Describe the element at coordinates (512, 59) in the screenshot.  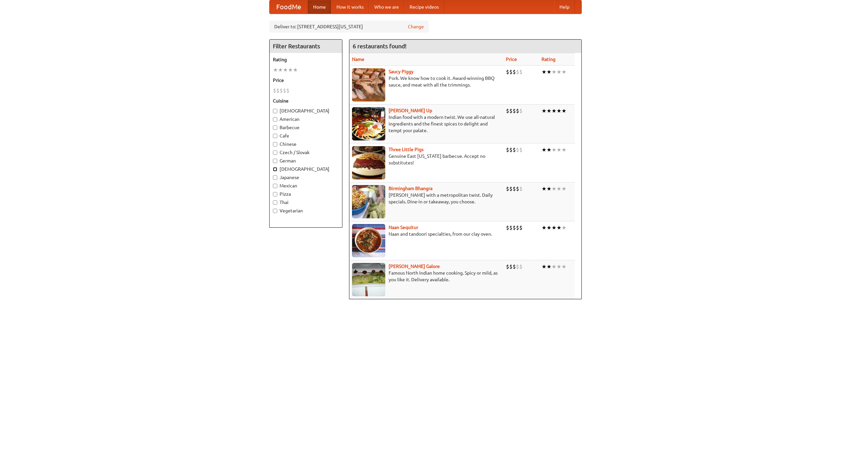
I see `a: Price` at that location.